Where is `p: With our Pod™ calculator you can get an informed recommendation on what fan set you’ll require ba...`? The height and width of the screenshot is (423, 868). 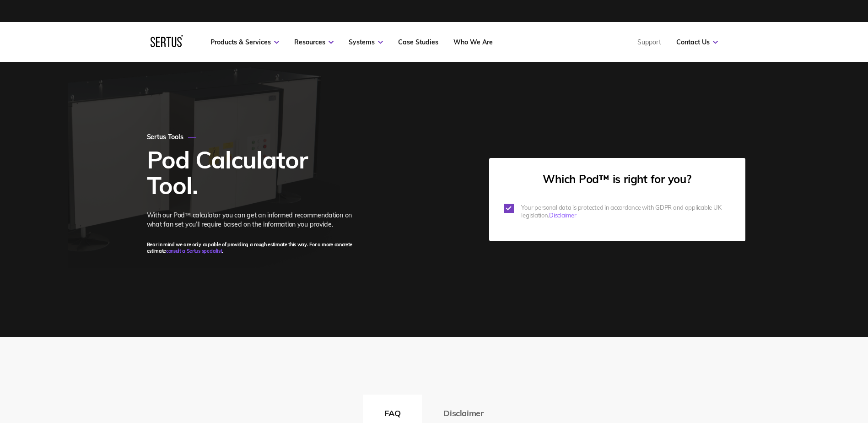
p: With our Pod™ calculator you can get an informed recommendation on what fan set you’ll require ba... is located at coordinates (251, 220).